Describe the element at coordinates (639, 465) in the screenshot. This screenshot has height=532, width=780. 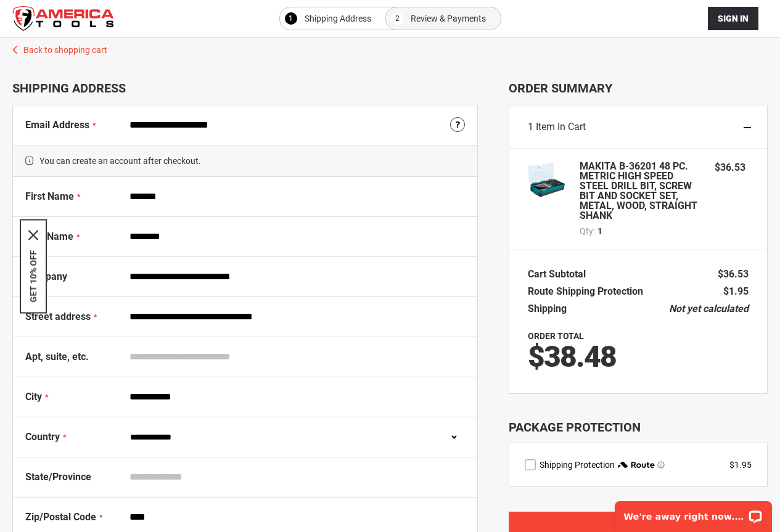
I see `div: route shipping protection selector element` at that location.